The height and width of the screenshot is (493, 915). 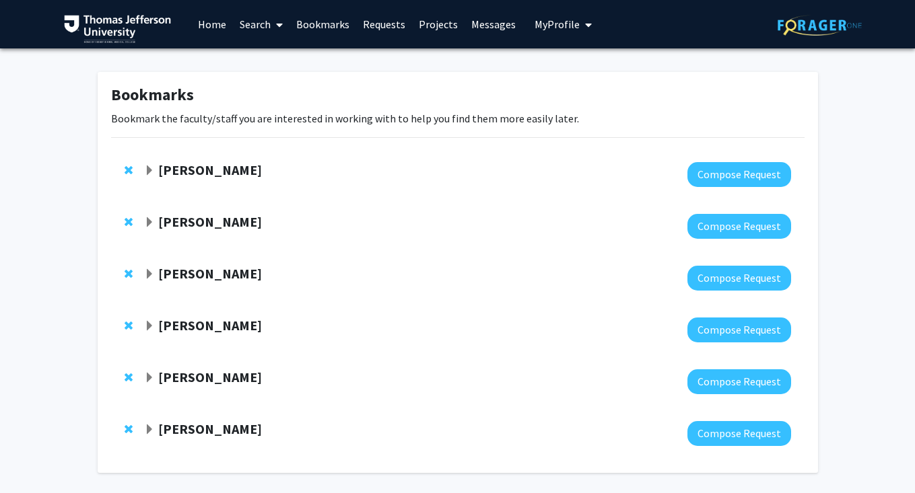 I want to click on button: Compose Request to Katie Hunzinger, so click(x=739, y=174).